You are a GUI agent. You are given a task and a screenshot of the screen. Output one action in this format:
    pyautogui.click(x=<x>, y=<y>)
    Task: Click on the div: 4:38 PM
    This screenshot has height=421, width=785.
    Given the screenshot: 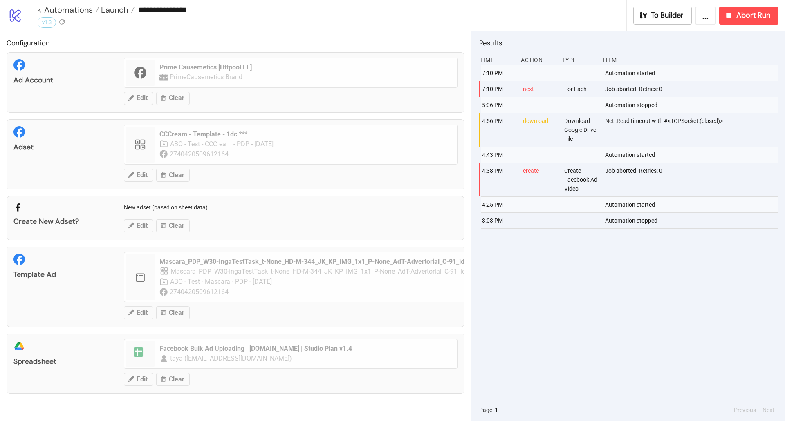 What is the action you would take?
    pyautogui.click(x=499, y=180)
    